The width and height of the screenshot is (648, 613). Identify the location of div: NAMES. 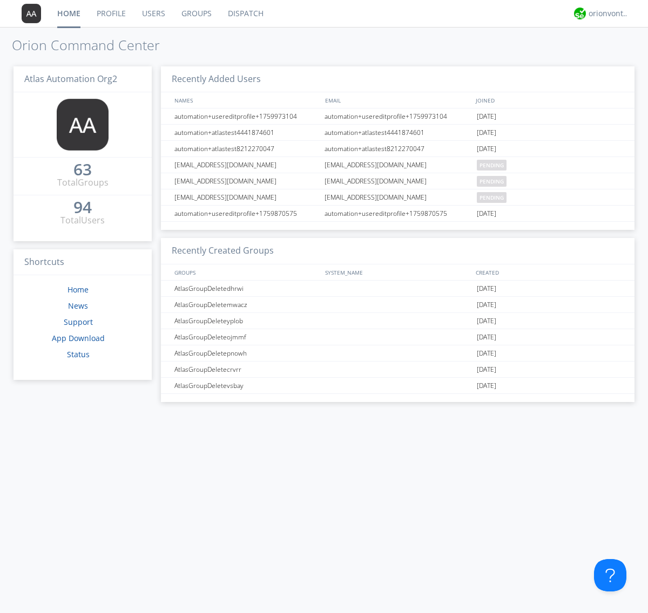
(246, 100).